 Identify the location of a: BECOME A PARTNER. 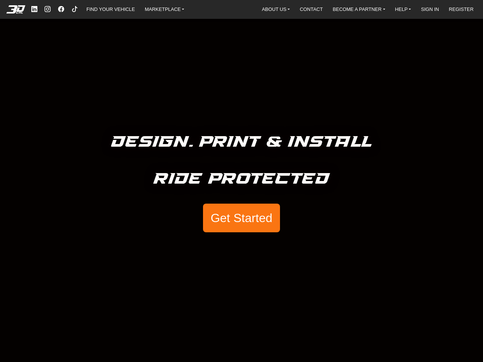
(359, 9).